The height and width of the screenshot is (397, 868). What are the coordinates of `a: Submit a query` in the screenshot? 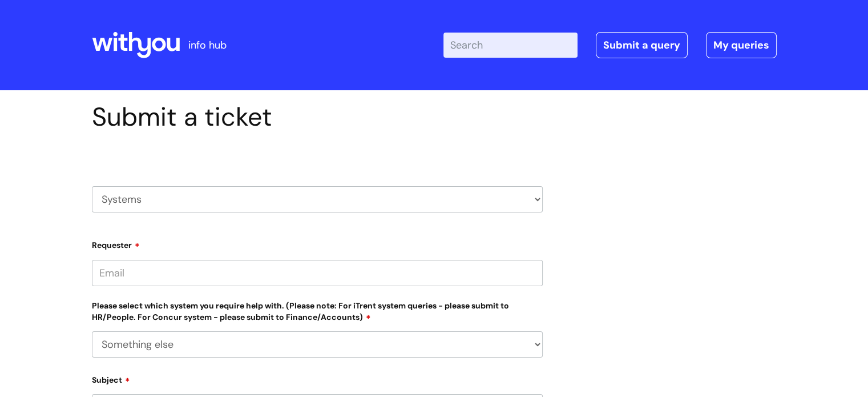 It's located at (642, 45).